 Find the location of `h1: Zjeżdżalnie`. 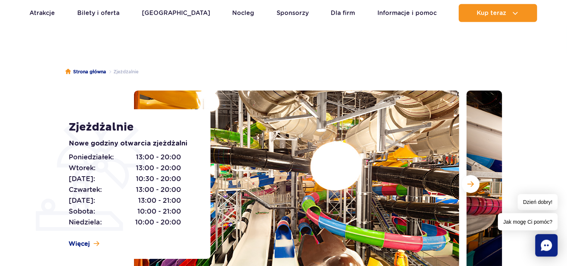

h1: Zjeżdżalnie is located at coordinates (131, 127).